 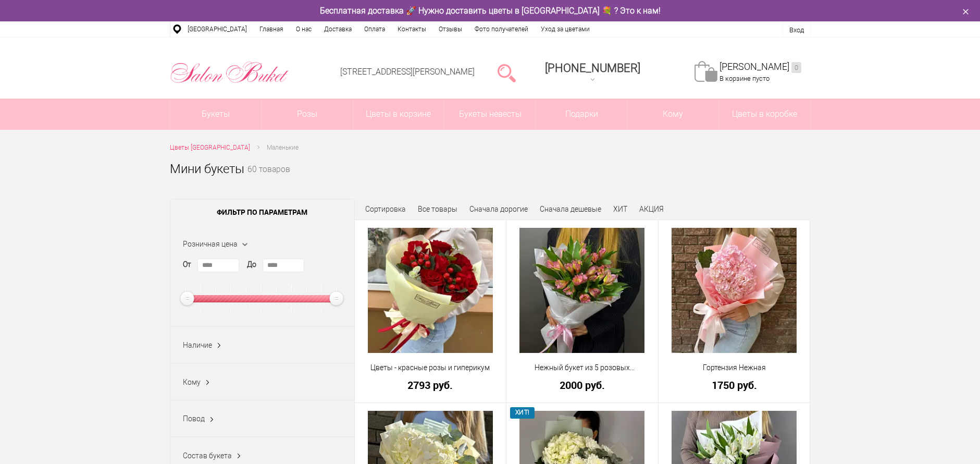 I want to click on span: Состав букета, so click(x=207, y=456).